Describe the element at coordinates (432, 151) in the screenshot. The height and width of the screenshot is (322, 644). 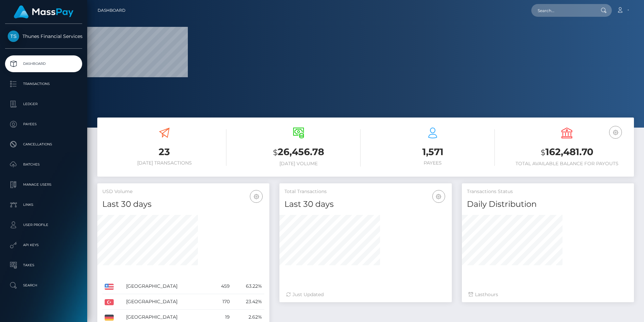
I see `h3: 1,571` at that location.